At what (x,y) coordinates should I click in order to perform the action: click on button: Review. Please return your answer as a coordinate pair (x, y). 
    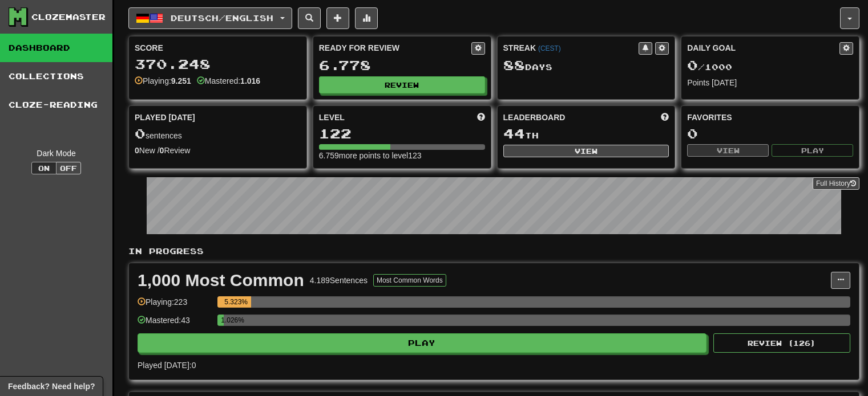
    Looking at the image, I should click on (401, 85).